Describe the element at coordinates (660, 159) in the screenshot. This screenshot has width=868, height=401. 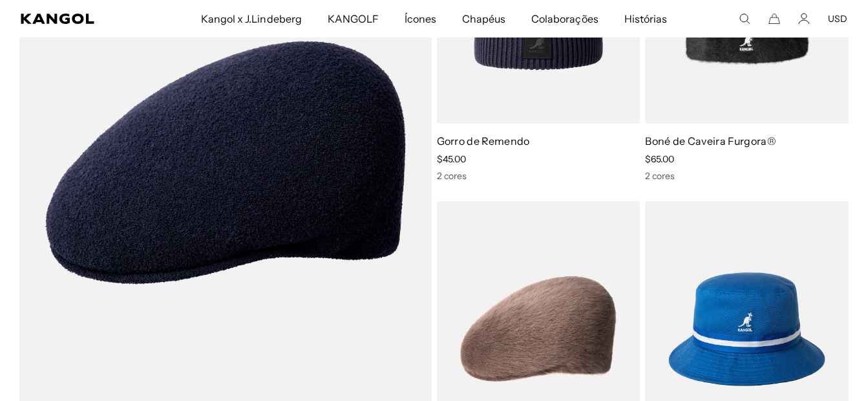
I see `span: $65.00` at that location.